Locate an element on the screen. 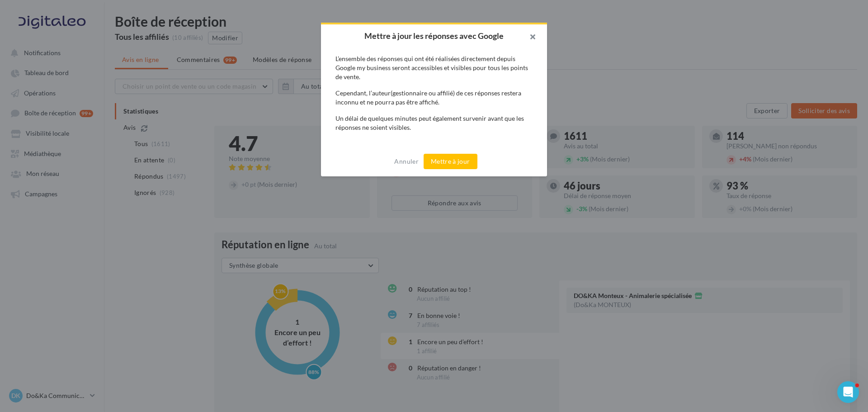 The height and width of the screenshot is (412, 868). button: Mettre à jour is located at coordinates (451, 161).